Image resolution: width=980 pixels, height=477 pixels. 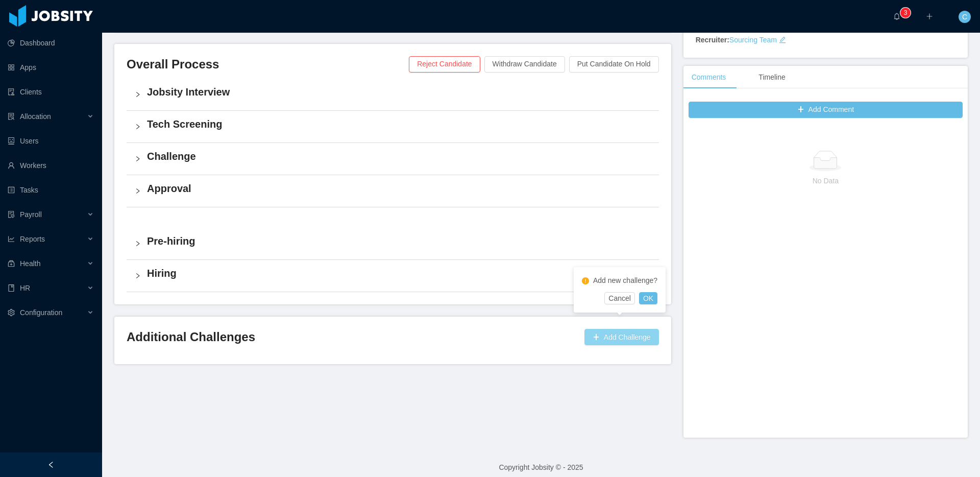 What do you see at coordinates (399, 157) in the screenshot?
I see `h4: Challenge` at bounding box center [399, 157].